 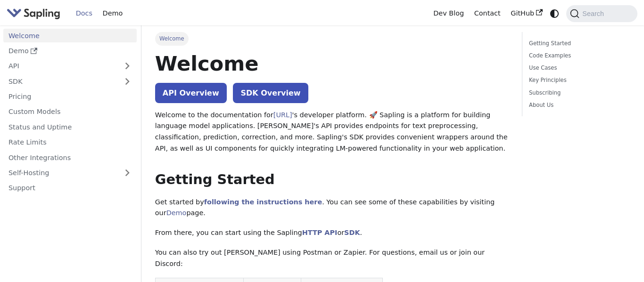 I want to click on button: Switch between dark and light mode (currently system mode), so click(x=555, y=14).